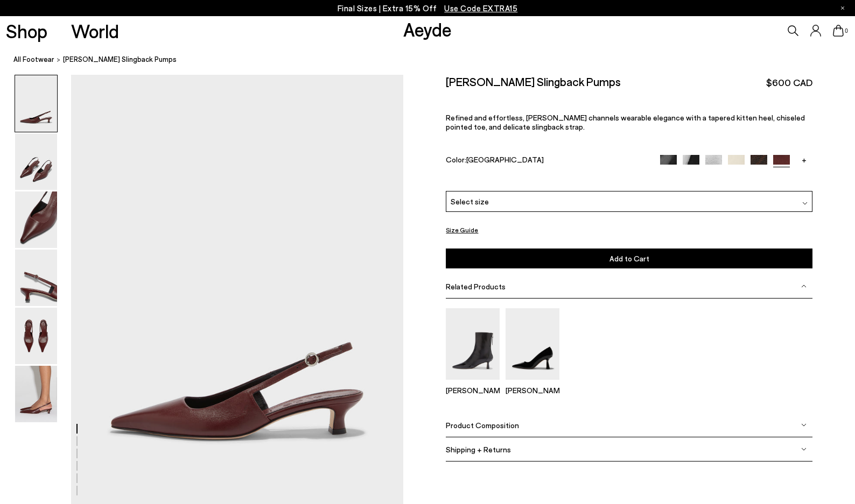  What do you see at coordinates (427, 8) in the screenshot?
I see `p: Final Sizes | Extra 15% Off` at bounding box center [427, 8].